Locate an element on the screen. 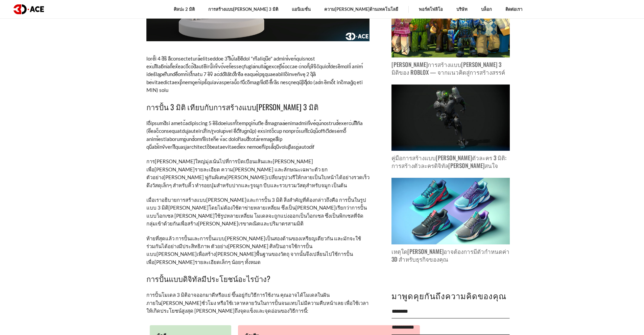 The image size is (644, 335). font: บล็อก is located at coordinates (486, 9).